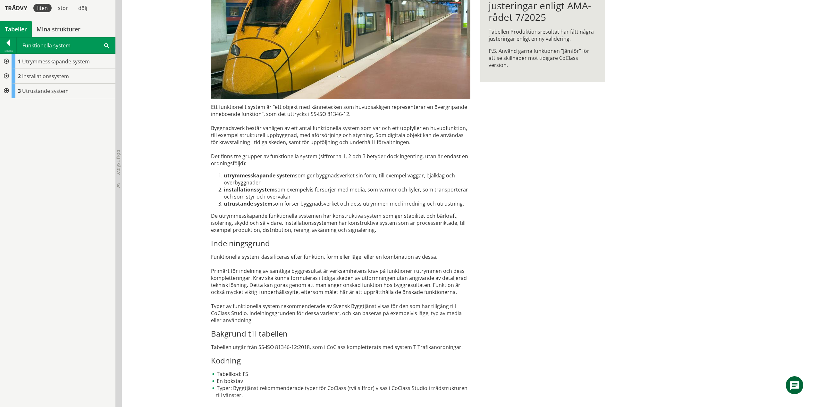 The width and height of the screenshot is (816, 407). Describe the element at coordinates (340, 334) in the screenshot. I see `h3: Bakgrund till tabellen` at that location.